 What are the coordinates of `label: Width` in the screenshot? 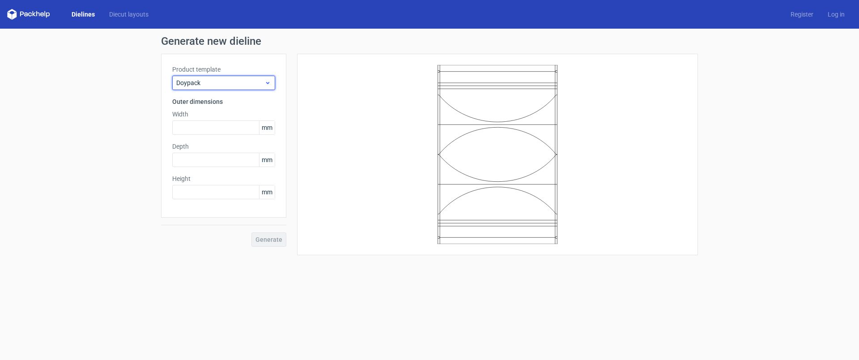 It's located at (224, 114).